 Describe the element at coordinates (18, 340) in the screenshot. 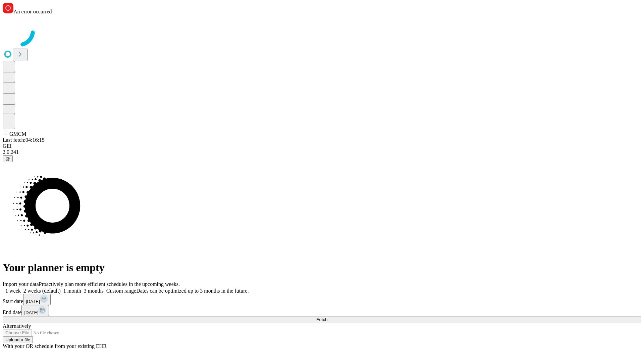

I see `button: Upload a file` at that location.